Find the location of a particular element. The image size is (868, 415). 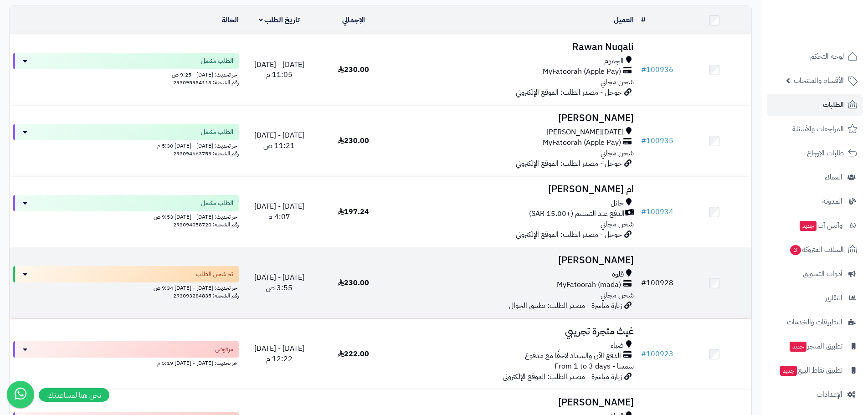

span: مرفوض is located at coordinates (224, 350).